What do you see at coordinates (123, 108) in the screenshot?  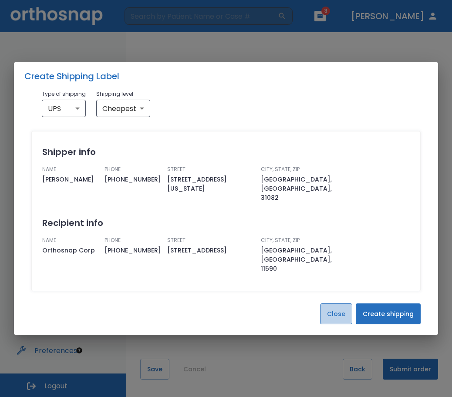 I see `div: Cheapest` at bounding box center [123, 108].